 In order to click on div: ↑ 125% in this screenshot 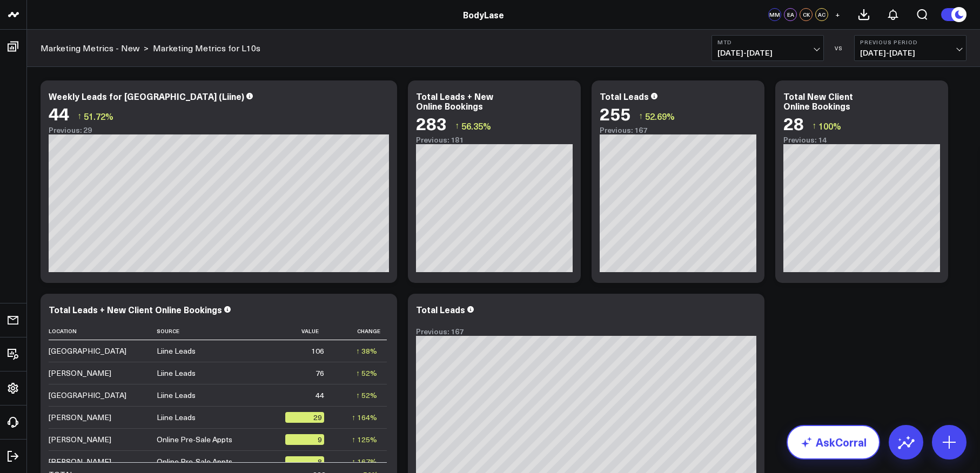, I will do `click(365, 440)`.